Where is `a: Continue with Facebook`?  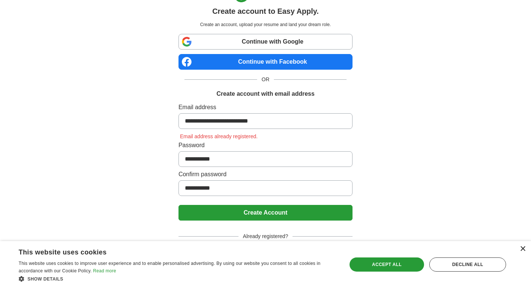
a: Continue with Facebook is located at coordinates (265, 62).